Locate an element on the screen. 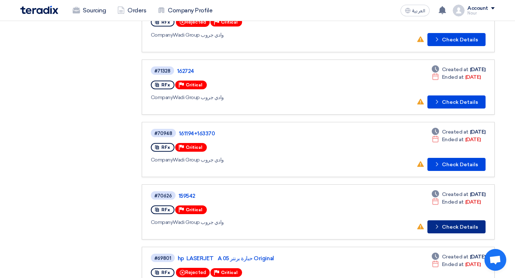  div: #71328 is located at coordinates (162, 71).